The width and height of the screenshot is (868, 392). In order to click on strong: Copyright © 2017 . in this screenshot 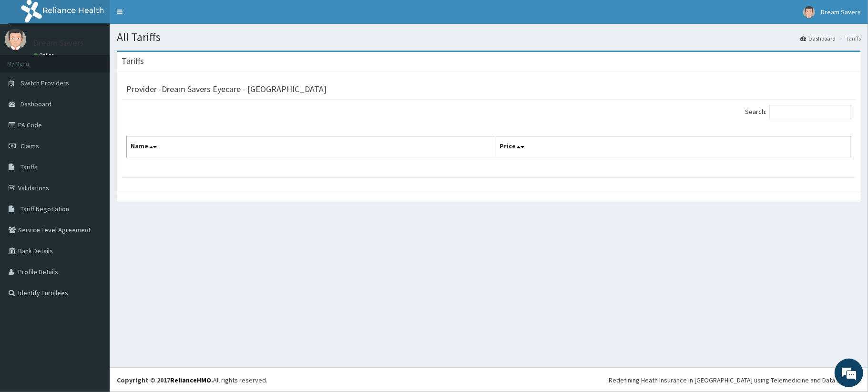, I will do `click(165, 380)`.